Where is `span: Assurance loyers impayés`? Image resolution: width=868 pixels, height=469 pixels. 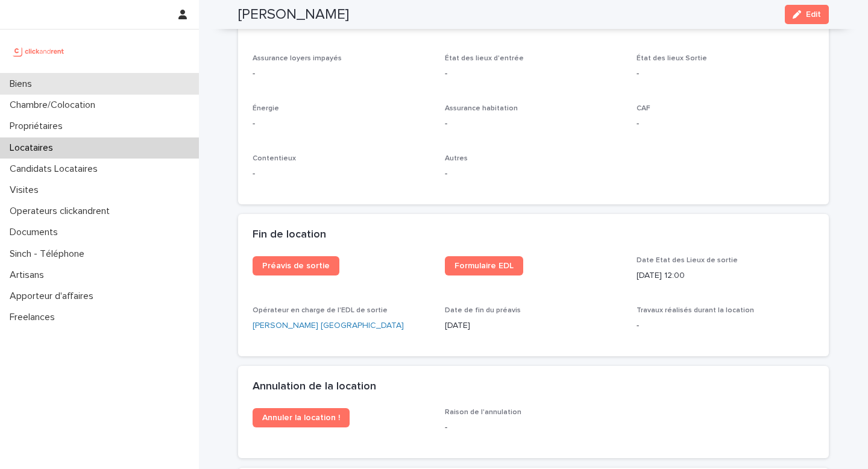
span: Assurance loyers impayés is located at coordinates (297, 58).